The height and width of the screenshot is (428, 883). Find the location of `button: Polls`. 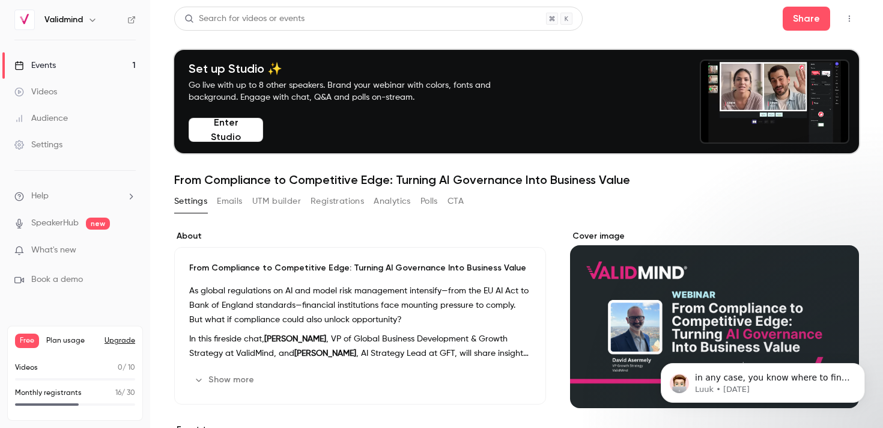

button: Polls is located at coordinates (429, 201).